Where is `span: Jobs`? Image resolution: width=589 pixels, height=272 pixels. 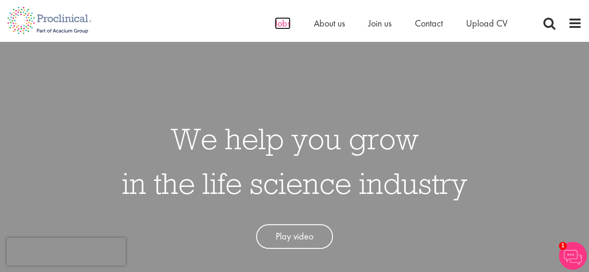 span: Jobs is located at coordinates (283, 23).